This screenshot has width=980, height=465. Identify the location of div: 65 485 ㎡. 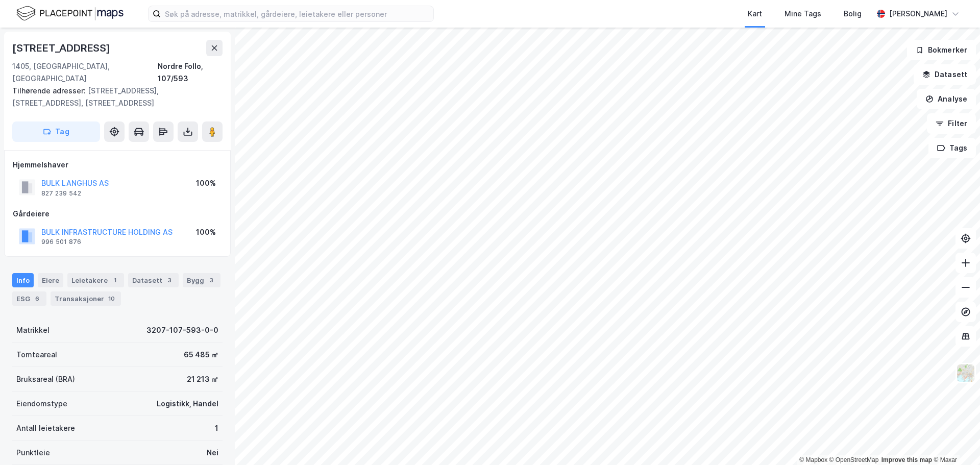
(201, 355).